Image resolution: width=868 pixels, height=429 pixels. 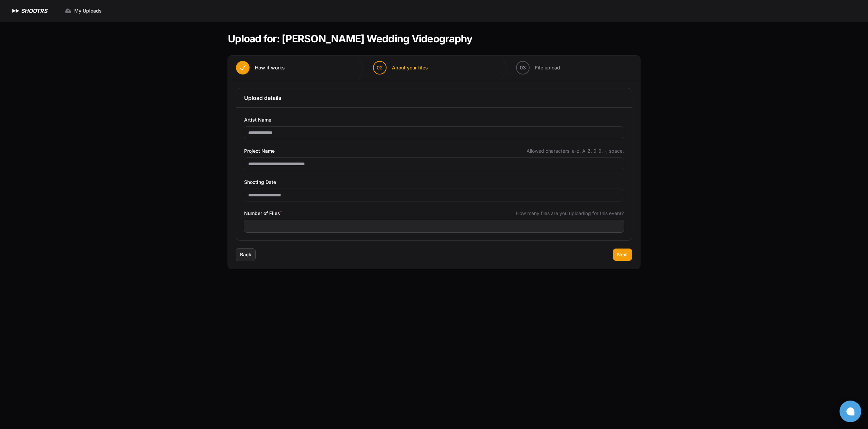 I want to click on span: My Uploads, so click(x=88, y=11).